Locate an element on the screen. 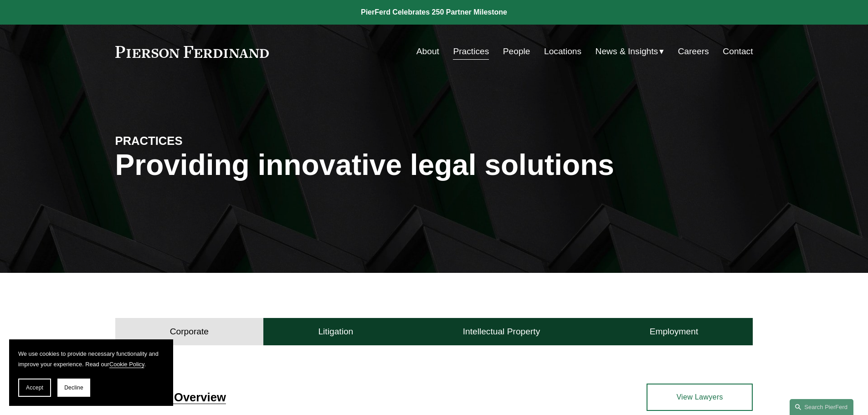 Image resolution: width=868 pixels, height=415 pixels. a: Locations is located at coordinates (562, 52).